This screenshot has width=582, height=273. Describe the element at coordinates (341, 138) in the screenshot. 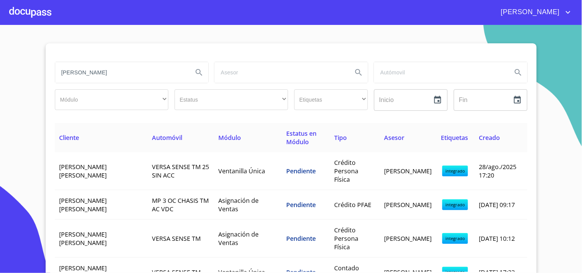

I see `span: Tipo` at that location.